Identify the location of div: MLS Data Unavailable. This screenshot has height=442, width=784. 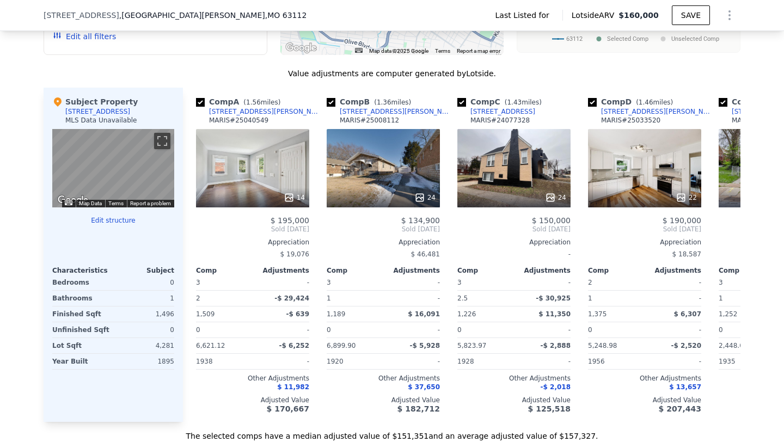
(101, 120).